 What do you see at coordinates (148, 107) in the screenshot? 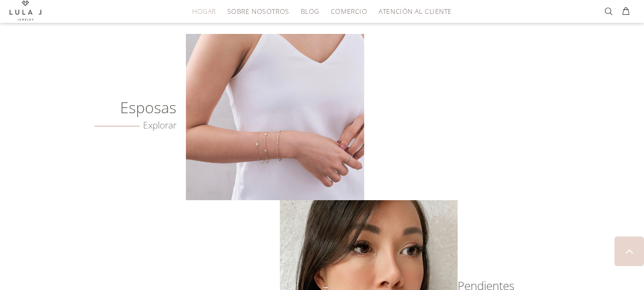
I see `font: Esposas` at bounding box center [148, 107].